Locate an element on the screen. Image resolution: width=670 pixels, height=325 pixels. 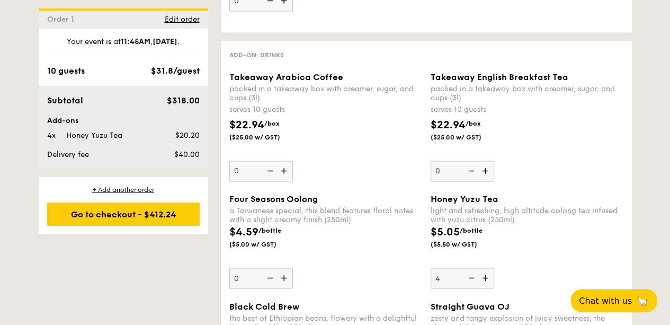
span: $5.05 is located at coordinates (445, 232).